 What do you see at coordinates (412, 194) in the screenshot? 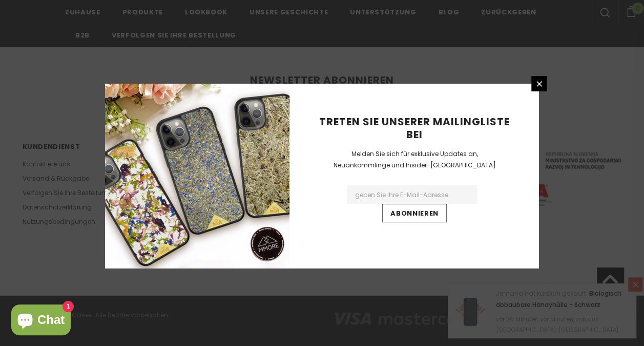
I see `input: Email Address` at bounding box center [412, 194].